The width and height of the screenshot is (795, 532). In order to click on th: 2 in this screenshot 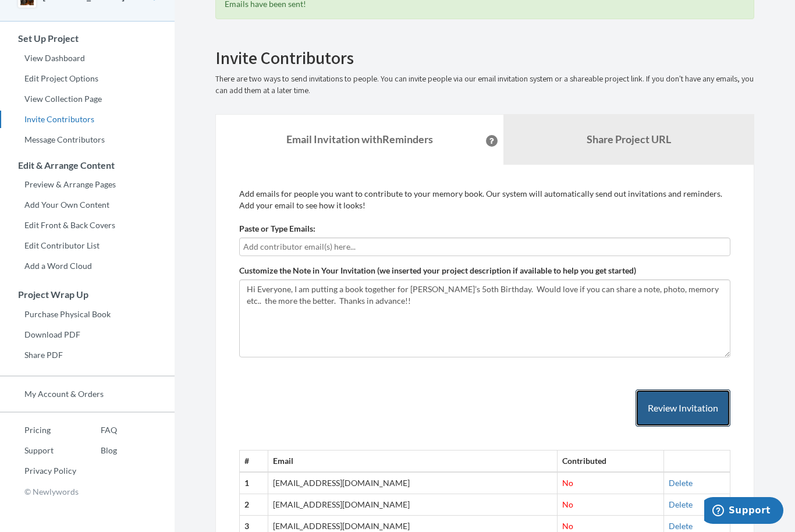, I will do `click(254, 505)`.